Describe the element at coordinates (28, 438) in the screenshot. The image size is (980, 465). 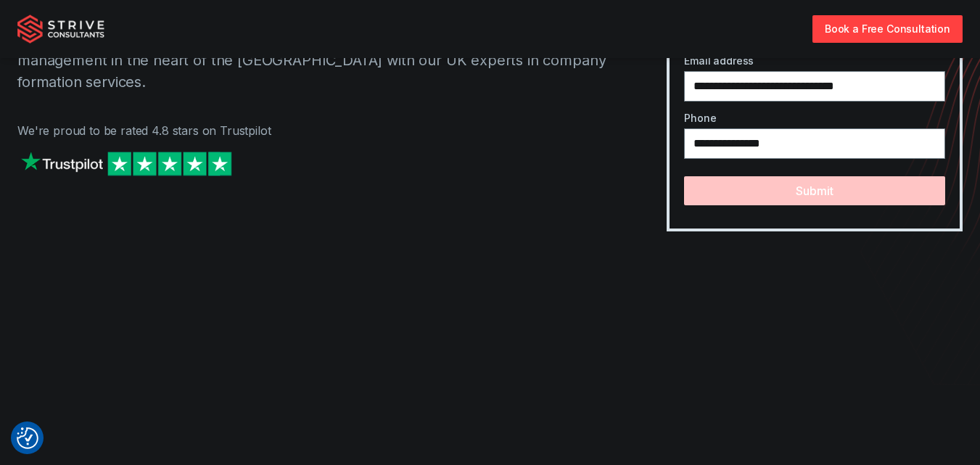
I see `img: Revisit consent button` at that location.